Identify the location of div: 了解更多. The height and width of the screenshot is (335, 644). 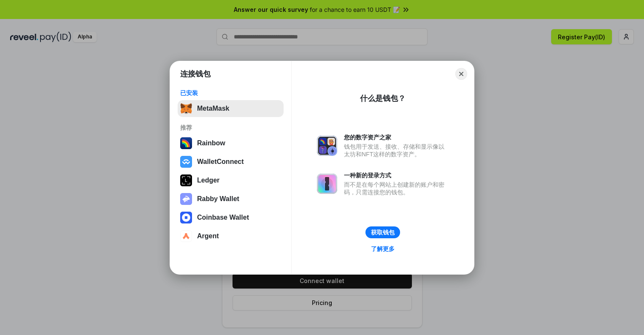
(383, 249).